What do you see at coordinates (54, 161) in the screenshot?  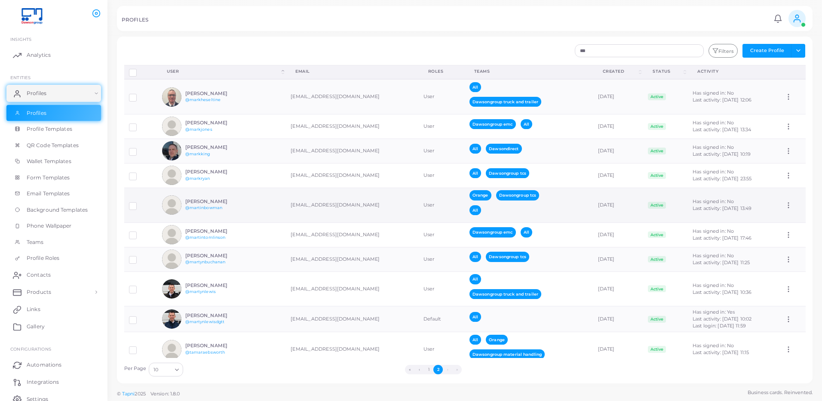 I see `a: Wallet Templates` at bounding box center [54, 161].